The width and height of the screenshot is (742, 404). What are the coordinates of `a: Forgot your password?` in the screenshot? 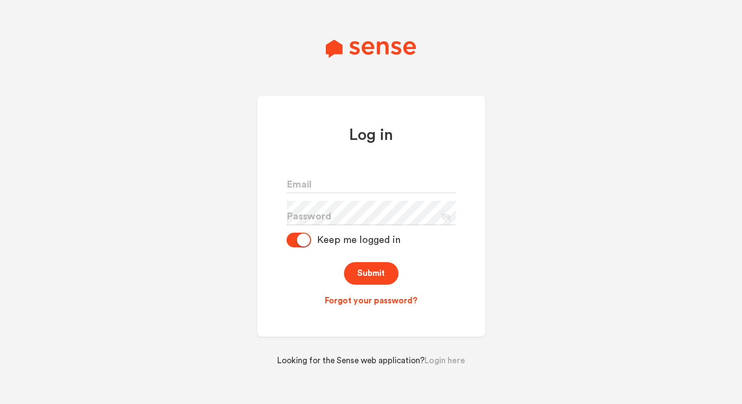 It's located at (371, 301).